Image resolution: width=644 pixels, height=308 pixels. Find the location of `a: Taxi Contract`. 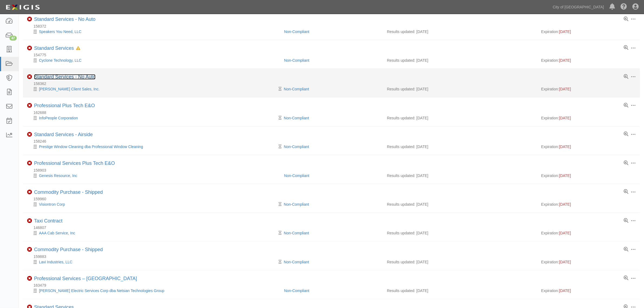

a: Taxi Contract is located at coordinates (48, 221).